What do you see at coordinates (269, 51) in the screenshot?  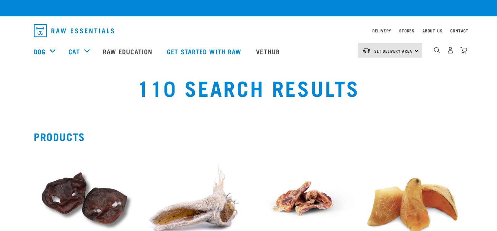 I see `a: Vethub` at bounding box center [269, 51].